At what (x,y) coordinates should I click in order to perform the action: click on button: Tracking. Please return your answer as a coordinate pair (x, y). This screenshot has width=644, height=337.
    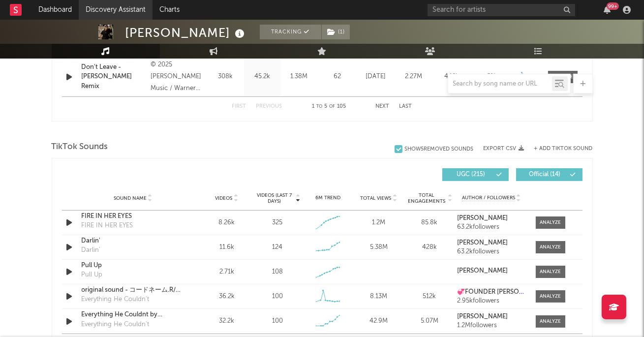
    Looking at the image, I should click on (290, 32).